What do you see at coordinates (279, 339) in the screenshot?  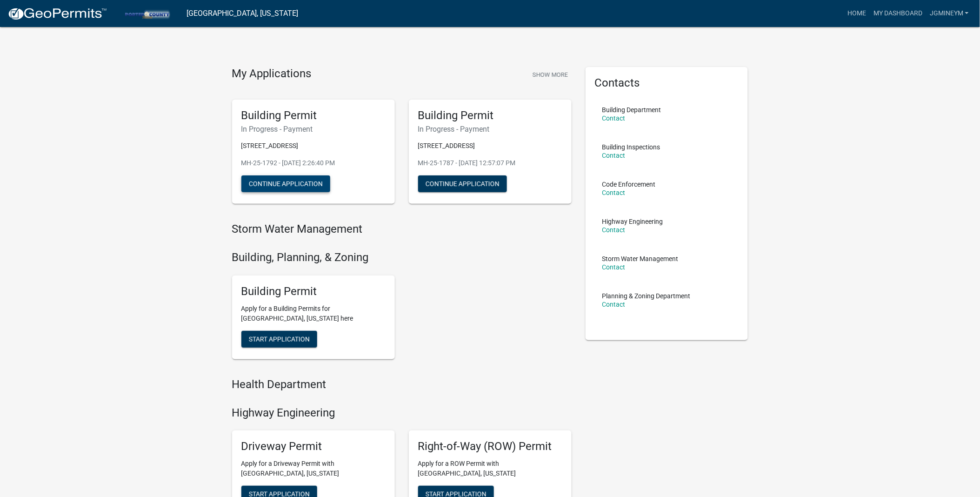 I see `button: Start Application` at bounding box center [279, 339].